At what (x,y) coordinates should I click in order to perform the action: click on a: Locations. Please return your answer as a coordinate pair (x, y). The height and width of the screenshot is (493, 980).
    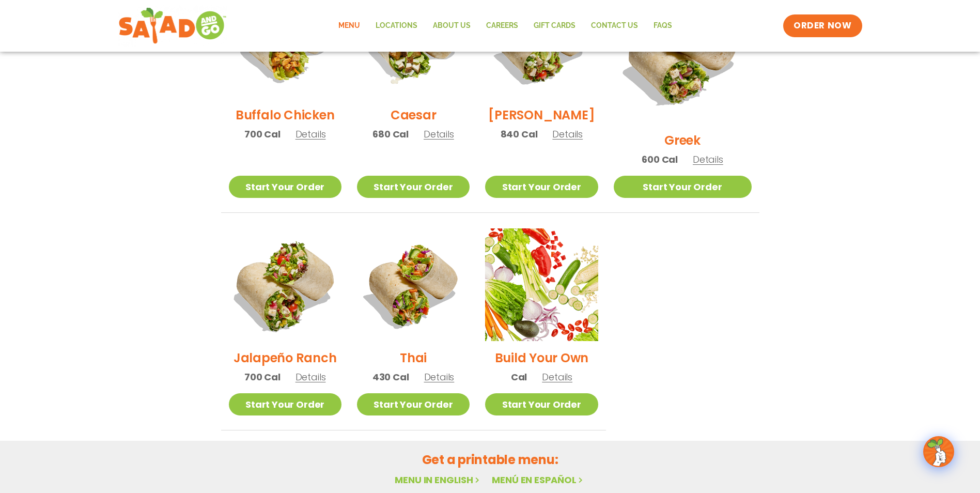
    Looking at the image, I should click on (396, 26).